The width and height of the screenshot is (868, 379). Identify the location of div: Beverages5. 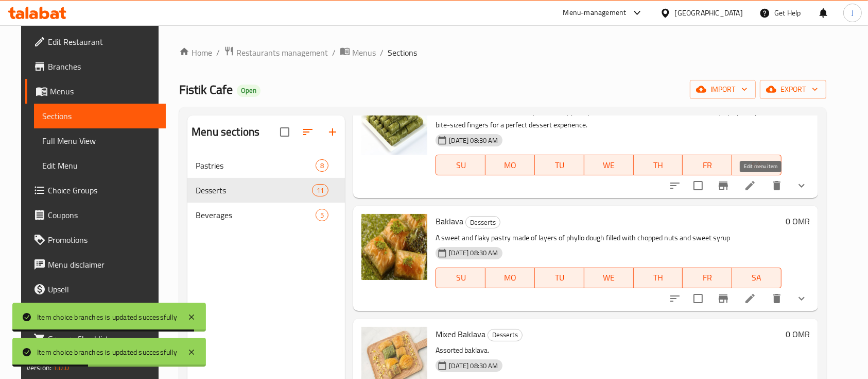
(266, 215).